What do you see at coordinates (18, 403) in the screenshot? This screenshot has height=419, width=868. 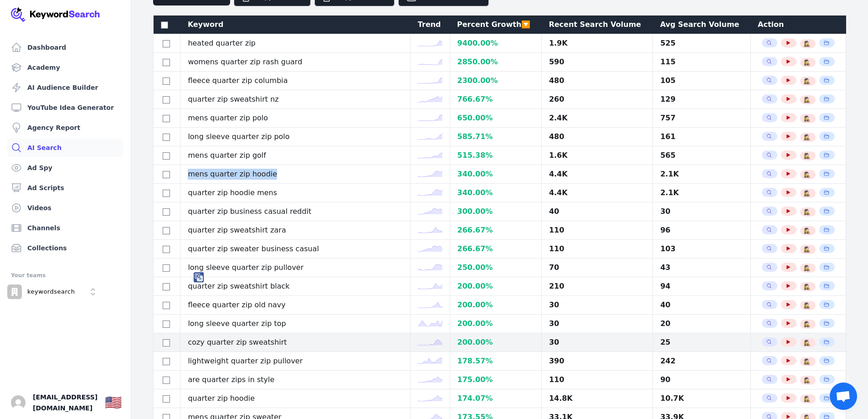 I see `button: Open user button` at bounding box center [18, 403].